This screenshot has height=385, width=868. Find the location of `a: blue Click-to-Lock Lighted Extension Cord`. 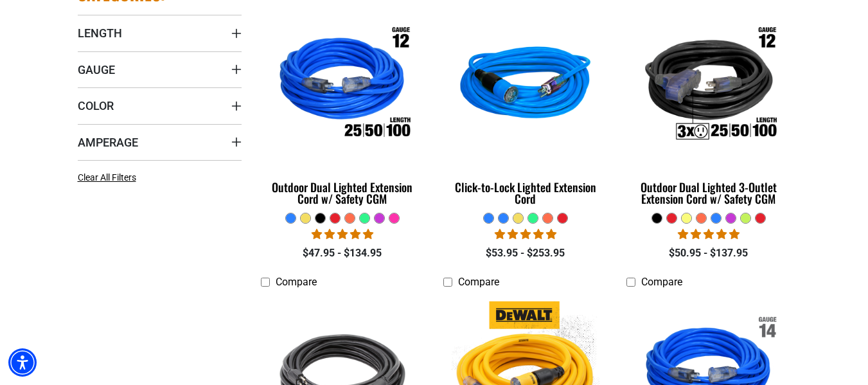

a: blue Click-to-Lock Lighted Extension Cord is located at coordinates (525, 109).